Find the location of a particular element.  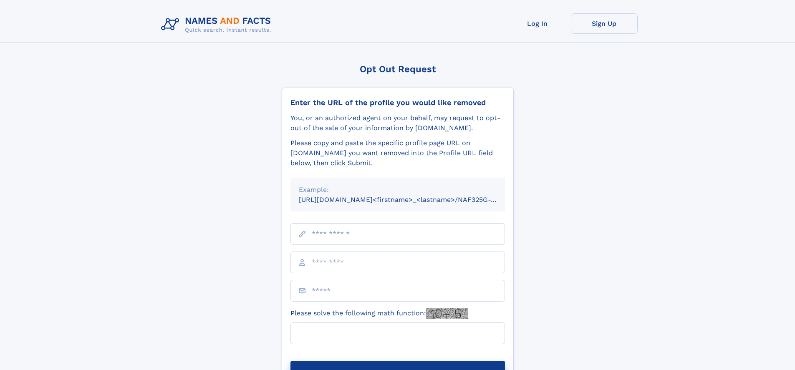

div: You, or an authorized agent on your behalf, may request to opt-out of the sale of your informatio... is located at coordinates (398, 123).